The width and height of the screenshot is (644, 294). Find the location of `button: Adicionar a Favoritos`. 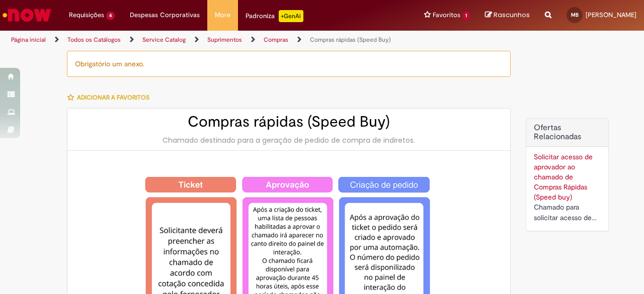

button: Adicionar a Favoritos is located at coordinates (111, 98).